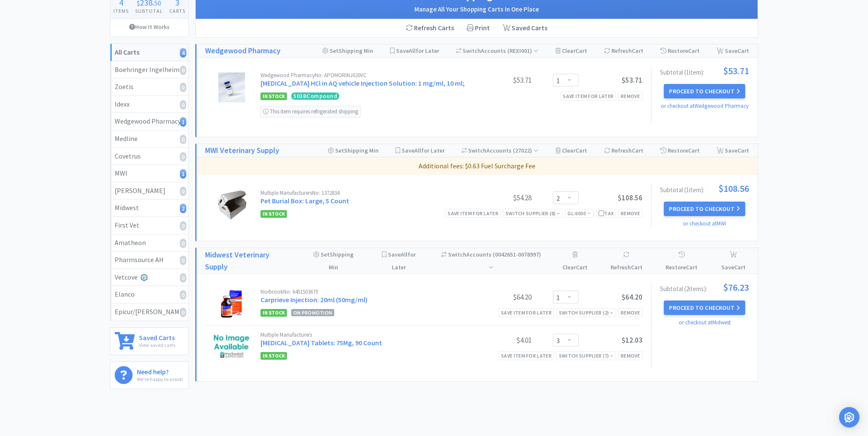 Image resolution: width=868 pixels, height=436 pixels. What do you see at coordinates (632, 341) in the screenshot?
I see `span: $12.03` at bounding box center [632, 341].